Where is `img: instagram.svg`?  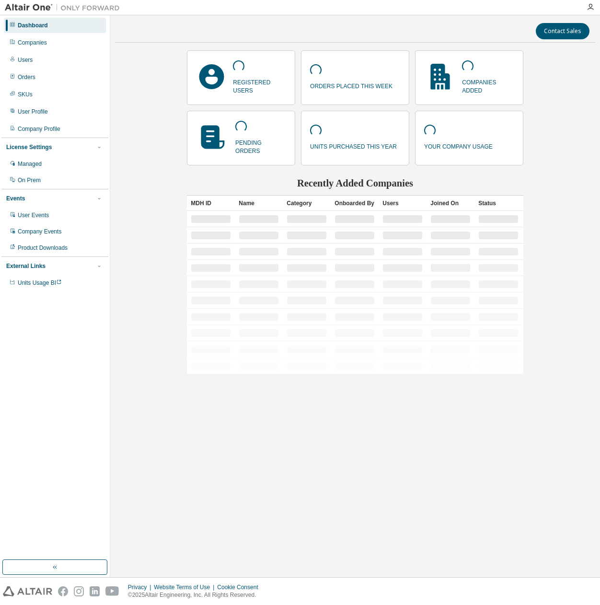
img: instagram.svg is located at coordinates (79, 591).